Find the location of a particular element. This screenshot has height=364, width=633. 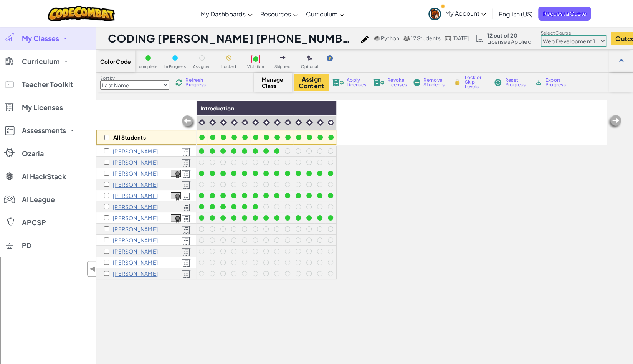

img: iconPencil.svg is located at coordinates (364, 39).